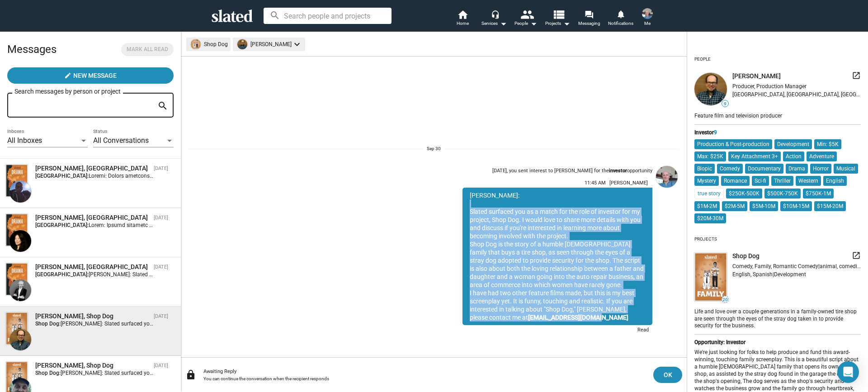 The width and height of the screenshot is (868, 392). I want to click on div: Open Intercom Messenger, so click(848, 372).